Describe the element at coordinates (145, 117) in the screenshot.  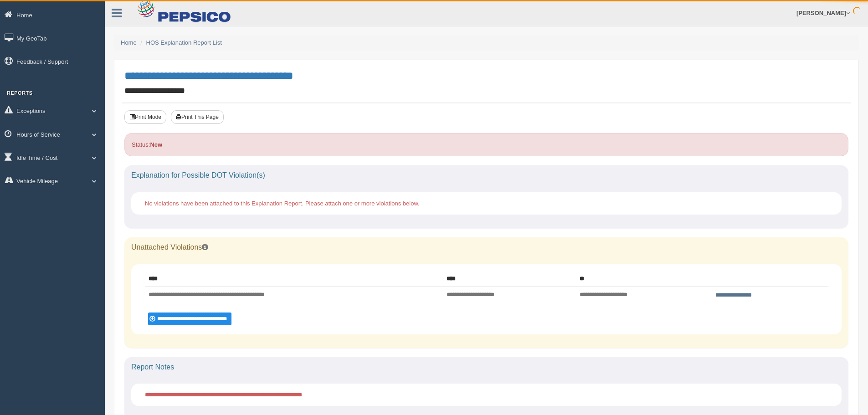
I see `button: Print Mode` at that location.